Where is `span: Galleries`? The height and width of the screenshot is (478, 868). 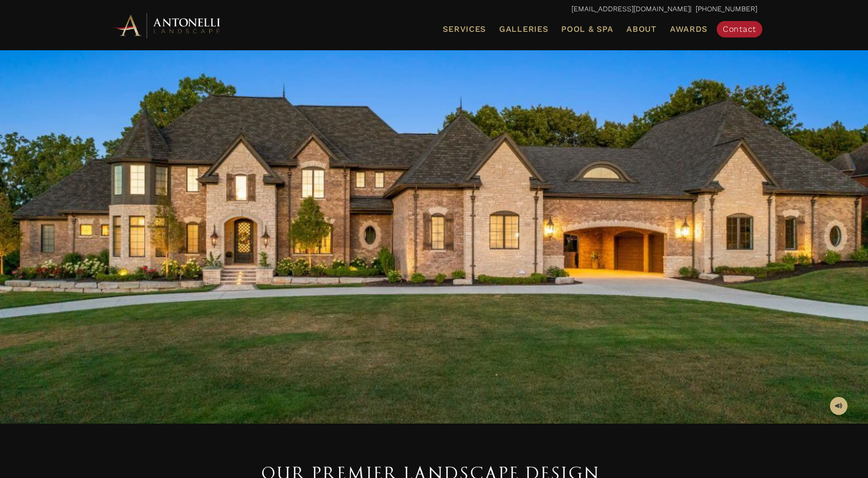 span: Galleries is located at coordinates (523, 28).